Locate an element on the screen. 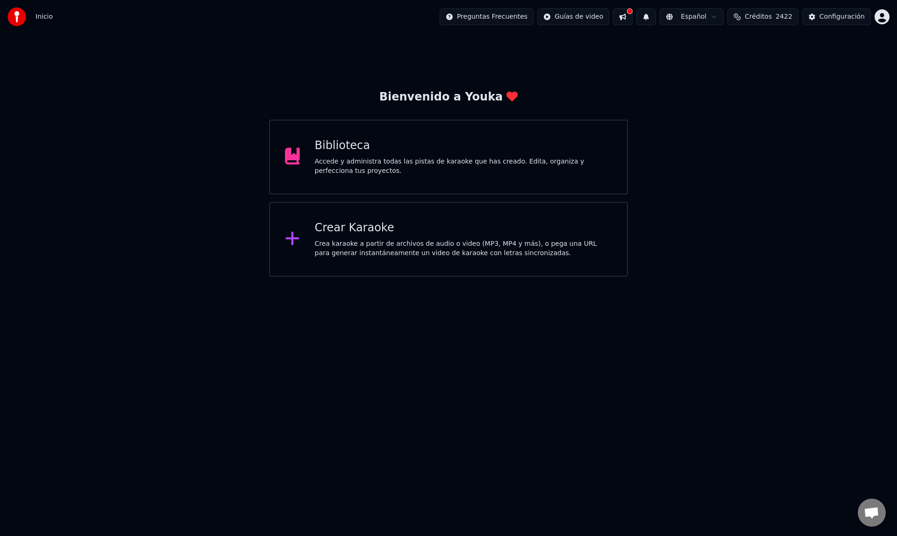 This screenshot has height=536, width=897. div: Accede y administra todas las pistas de karaoke que has creado. Edita, organiza y perfecciona tus... is located at coordinates (464, 166).